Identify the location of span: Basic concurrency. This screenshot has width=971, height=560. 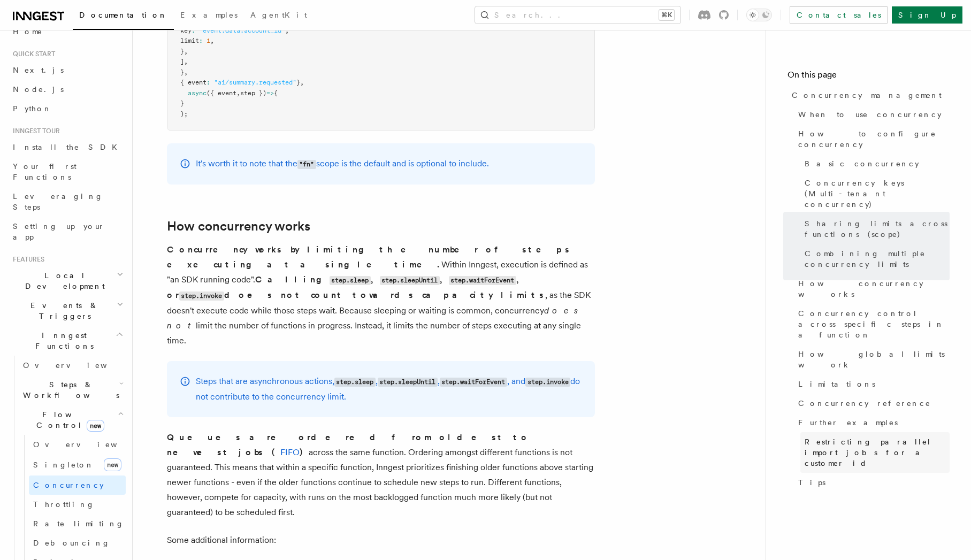
(862, 163).